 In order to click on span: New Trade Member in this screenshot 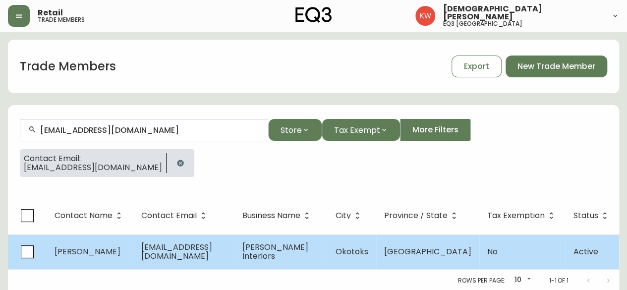, I will do `click(556, 66)`.